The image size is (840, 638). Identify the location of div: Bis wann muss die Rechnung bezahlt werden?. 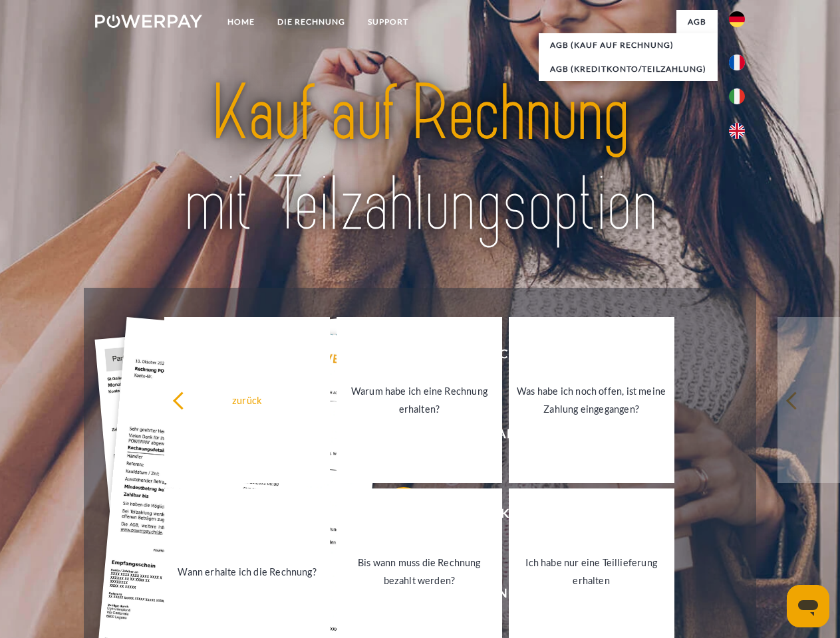
(419, 572).